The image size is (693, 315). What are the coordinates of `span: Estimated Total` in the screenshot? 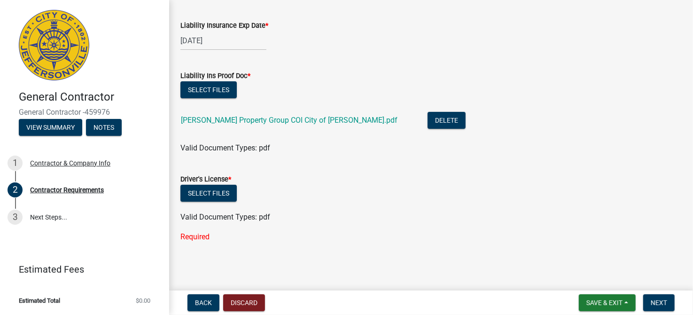 It's located at (39, 300).